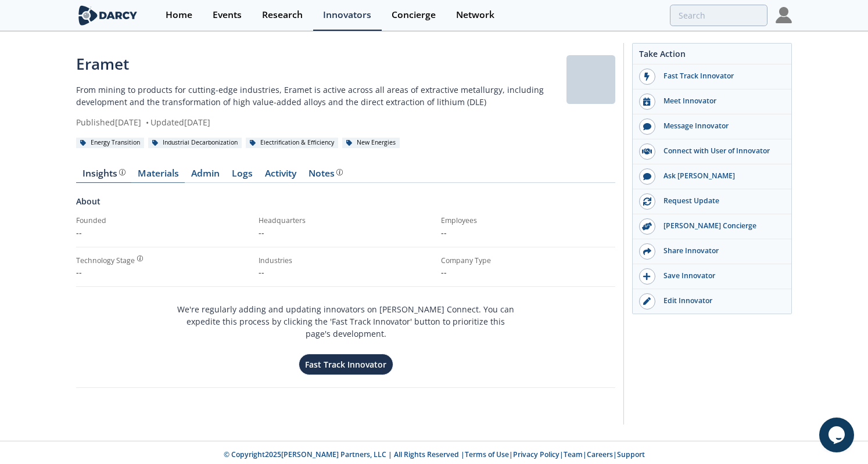 This screenshot has height=464, width=868. Describe the element at coordinates (536, 454) in the screenshot. I see `a: Privacy Policy` at that location.